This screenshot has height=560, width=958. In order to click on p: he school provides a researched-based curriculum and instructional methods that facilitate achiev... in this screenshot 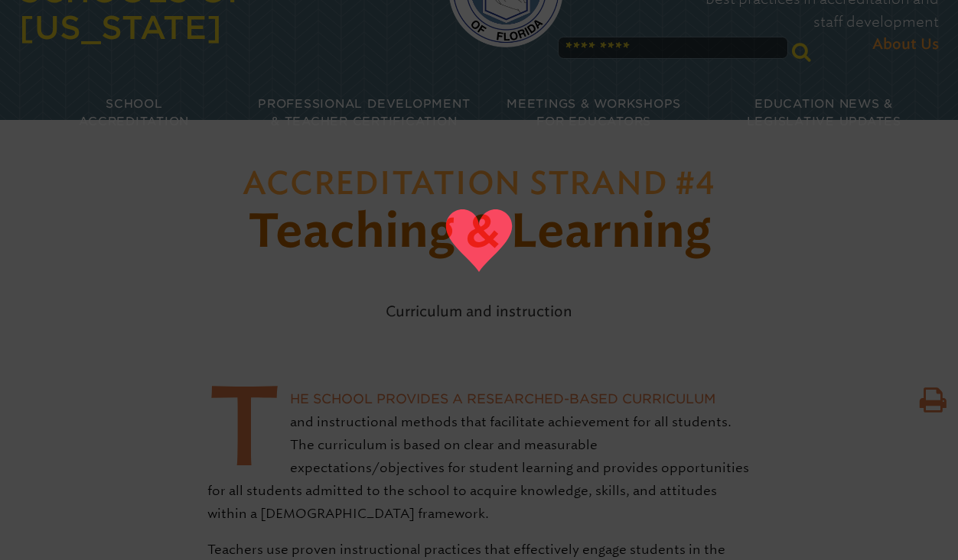, I will do `click(479, 457)`.